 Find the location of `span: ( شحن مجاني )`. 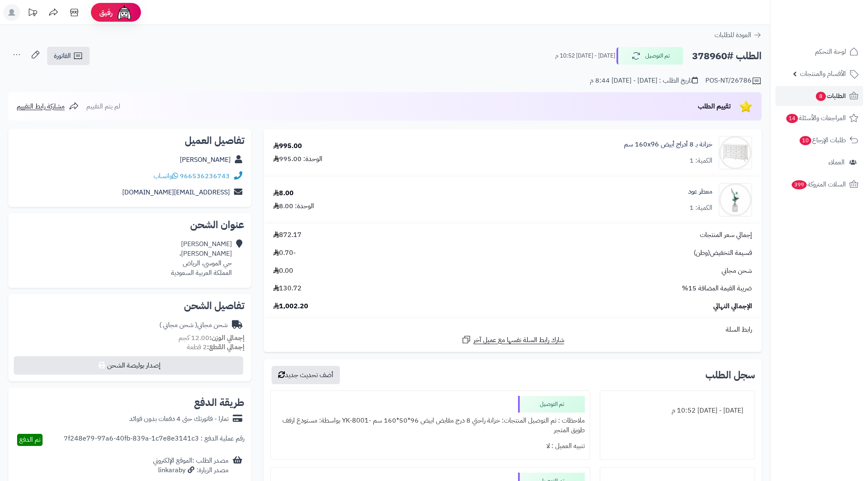

span: ( شحن مجاني ) is located at coordinates (178, 325).